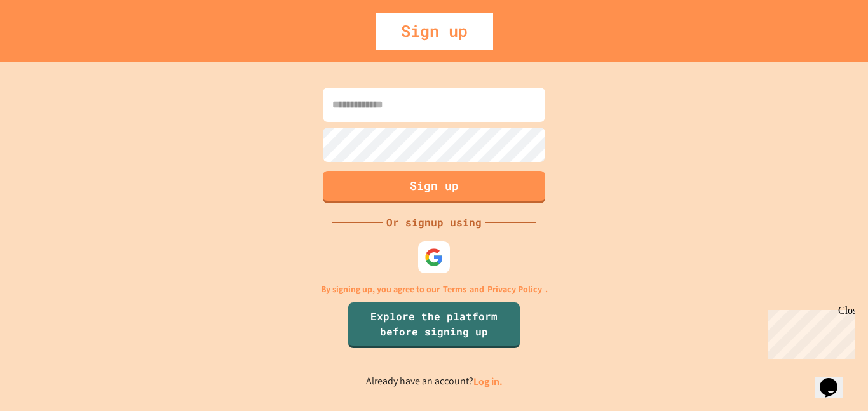  What do you see at coordinates (434, 257) in the screenshot?
I see `img: google-icon.svg` at bounding box center [434, 257].